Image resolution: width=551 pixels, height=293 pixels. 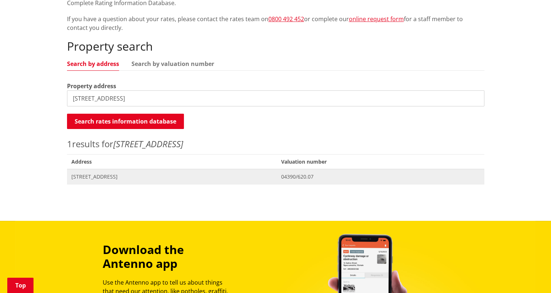 What do you see at coordinates (169, 257) in the screenshot?
I see `h3: Download the Antenno app` at bounding box center [169, 257].